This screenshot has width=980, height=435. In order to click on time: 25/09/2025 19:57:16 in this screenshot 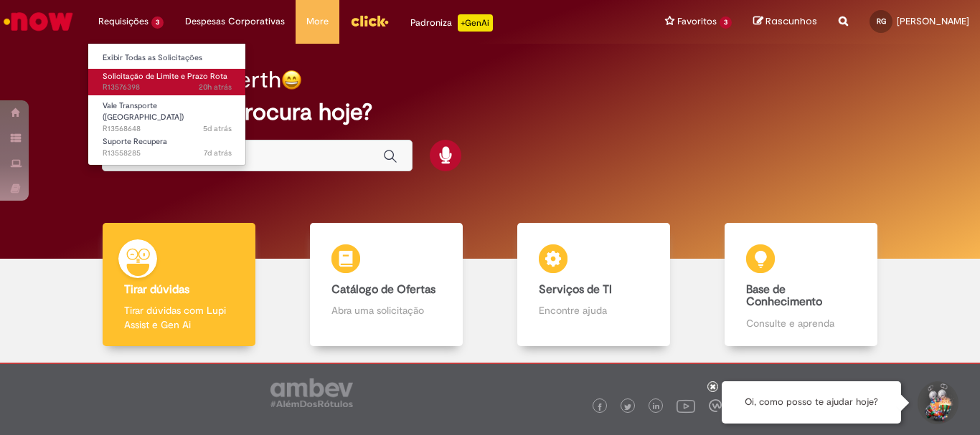, I will do `click(217, 128)`.